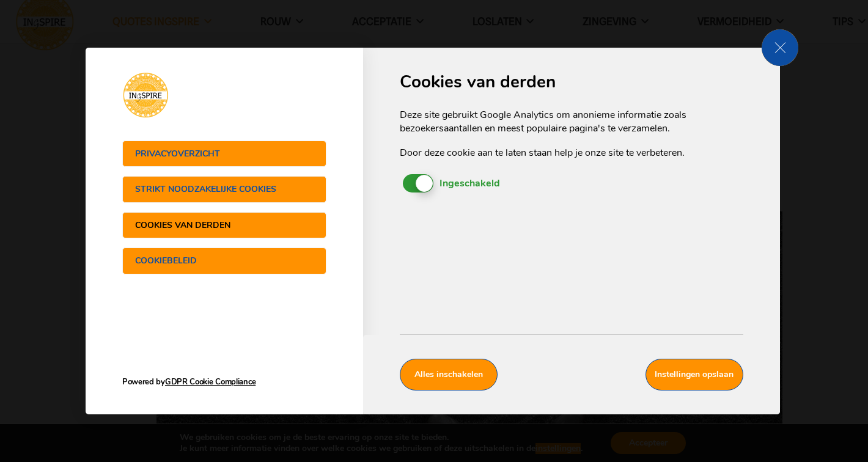 The width and height of the screenshot is (868, 462). I want to click on img: Ingspire.nl - het zingevingsplatform!, so click(146, 95).